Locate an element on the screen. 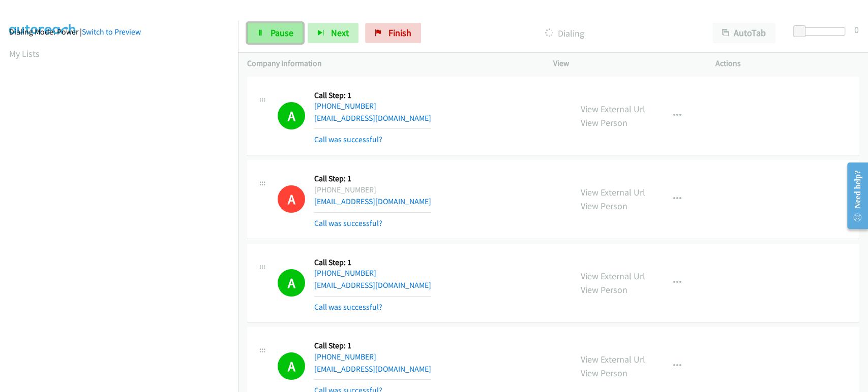  span: Next is located at coordinates (339, 32).